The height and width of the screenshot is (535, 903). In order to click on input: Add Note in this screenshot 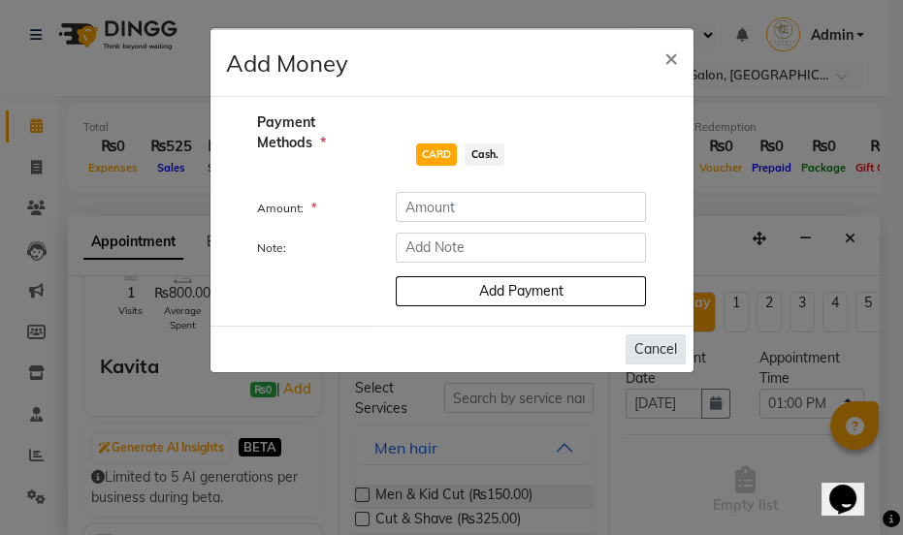, I will do `click(521, 247)`.